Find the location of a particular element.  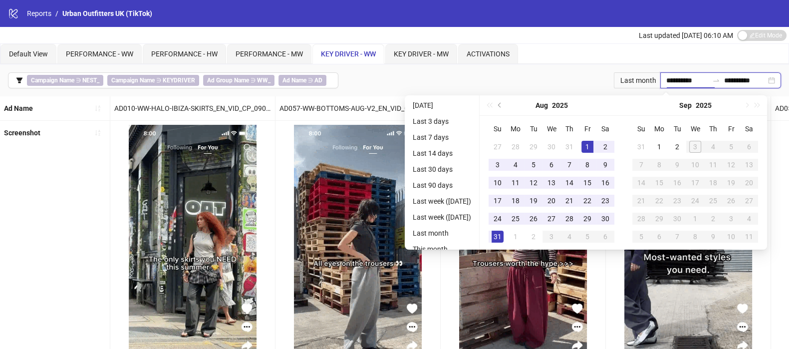

li: Last 14 days is located at coordinates (442, 153).